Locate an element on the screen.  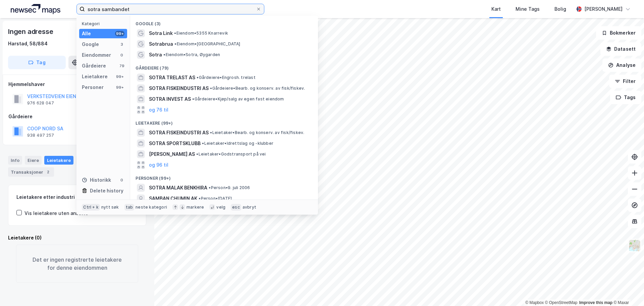
span: SOTRA INVEST AS is located at coordinates (170, 99).